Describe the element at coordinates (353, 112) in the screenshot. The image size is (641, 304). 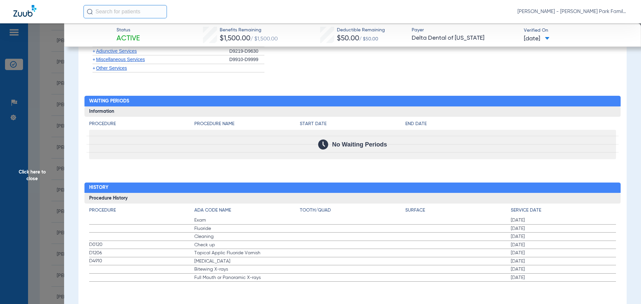
I see `h3: Information` at that location.